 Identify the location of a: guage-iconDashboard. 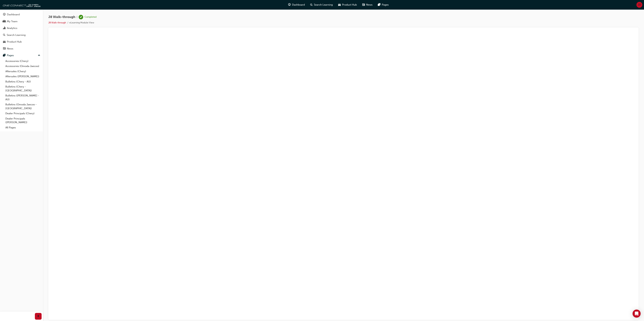
(296, 5).